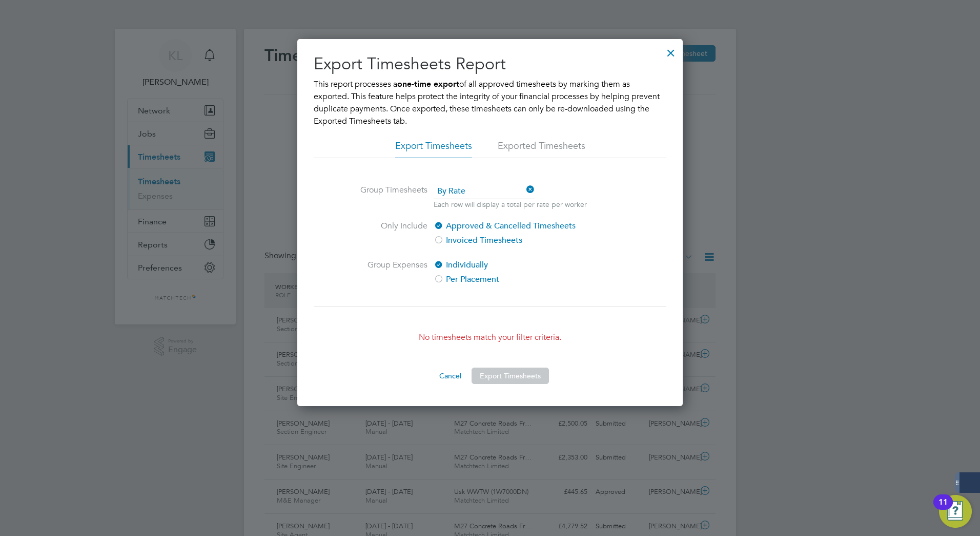 The width and height of the screenshot is (980, 536). I want to click on li: Export Timesheets, so click(433, 149).